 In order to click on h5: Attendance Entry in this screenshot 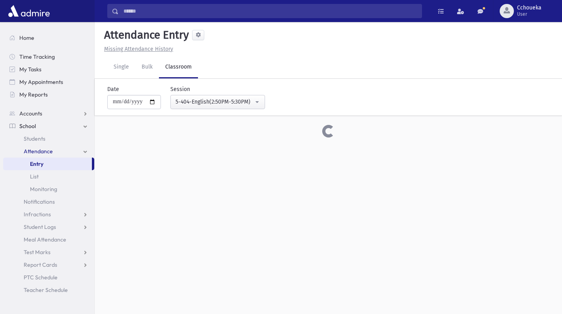, I will do `click(145, 35)`.